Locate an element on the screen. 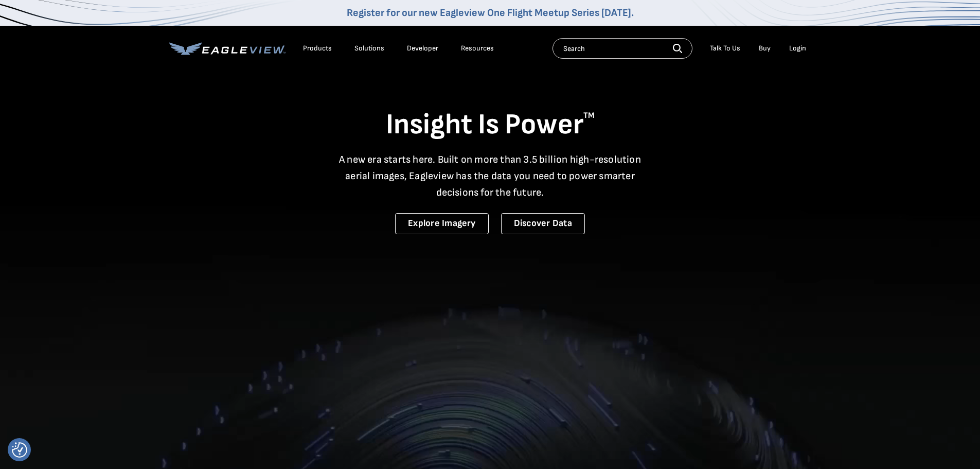  a: Developer is located at coordinates (423, 49).